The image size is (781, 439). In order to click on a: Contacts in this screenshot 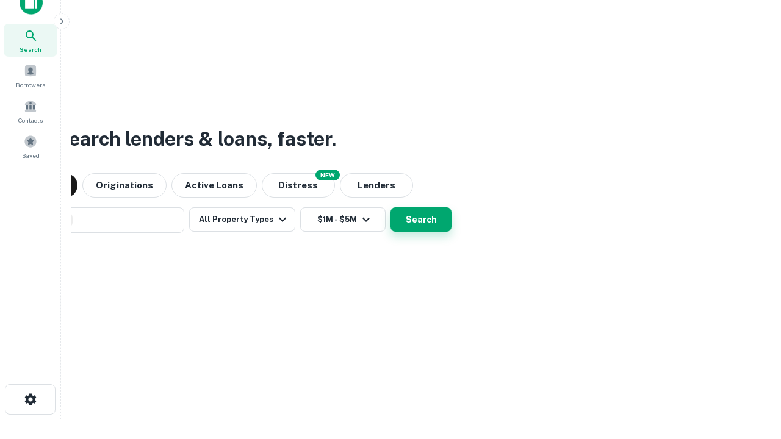, I will do `click(30, 111)`.